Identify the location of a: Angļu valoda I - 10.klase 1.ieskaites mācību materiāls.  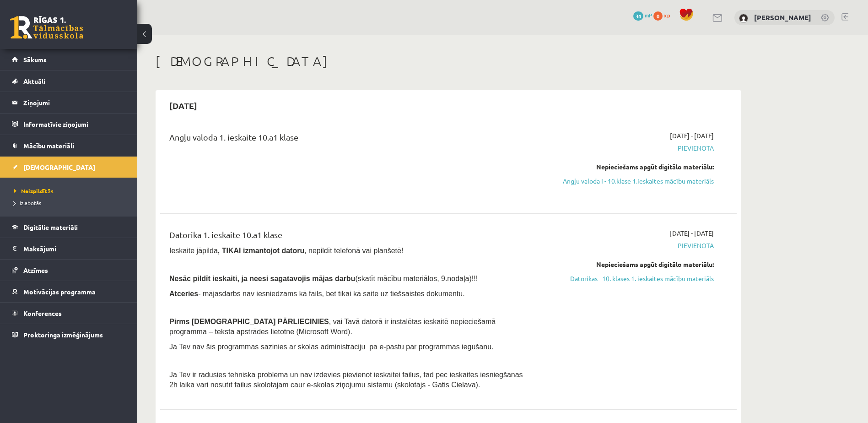
(627, 181).